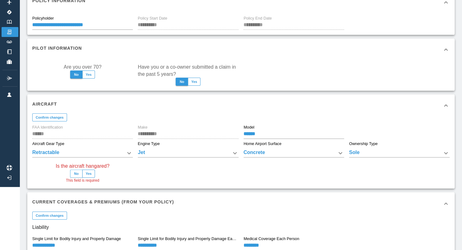  I want to click on label: Make, so click(142, 127).